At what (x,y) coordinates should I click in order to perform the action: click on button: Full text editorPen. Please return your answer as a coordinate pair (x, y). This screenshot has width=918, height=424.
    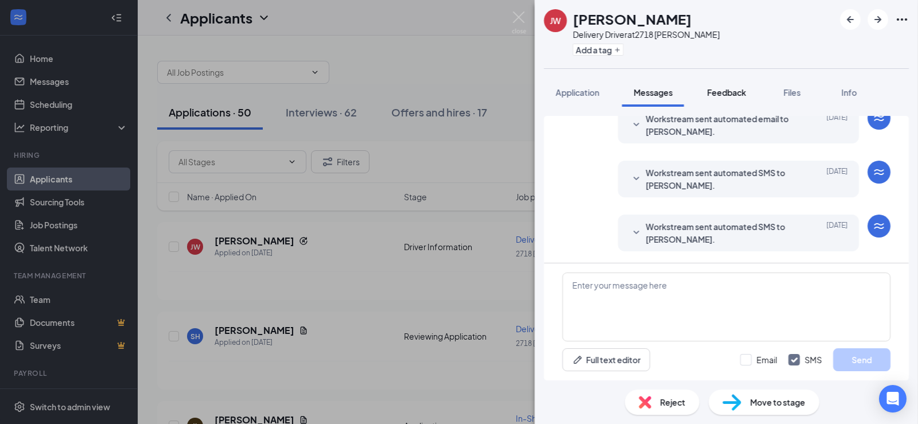
    Looking at the image, I should click on (606, 360).